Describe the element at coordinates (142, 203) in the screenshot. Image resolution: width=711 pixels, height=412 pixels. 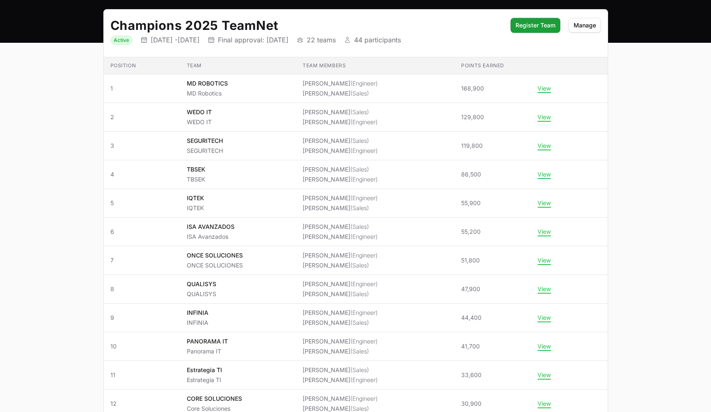
I see `span: 5` at that location.